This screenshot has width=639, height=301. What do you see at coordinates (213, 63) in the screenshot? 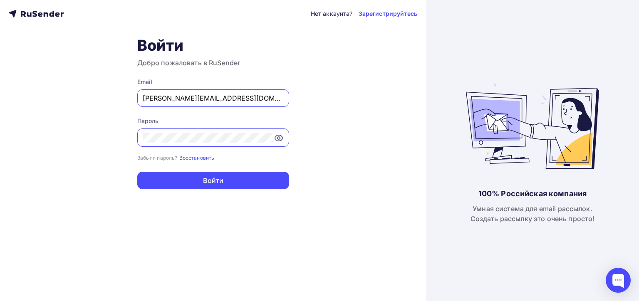
I see `h3: Добро пожаловать в RuSender` at bounding box center [213, 63].